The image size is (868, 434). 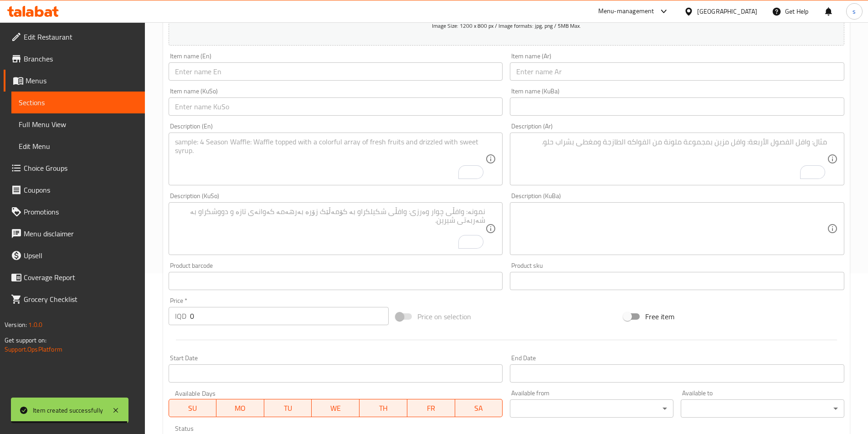 I want to click on button: SU, so click(x=193, y=408).